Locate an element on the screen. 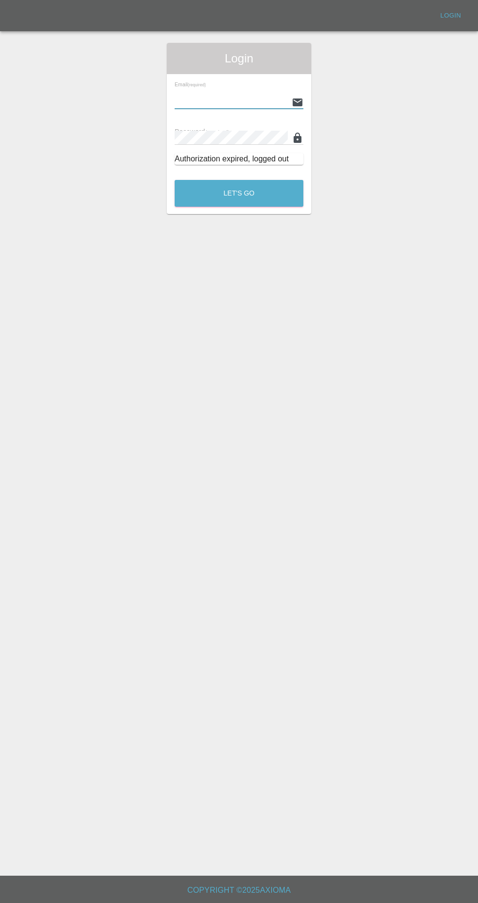 This screenshot has height=903, width=478. span: Email is located at coordinates (190, 84).